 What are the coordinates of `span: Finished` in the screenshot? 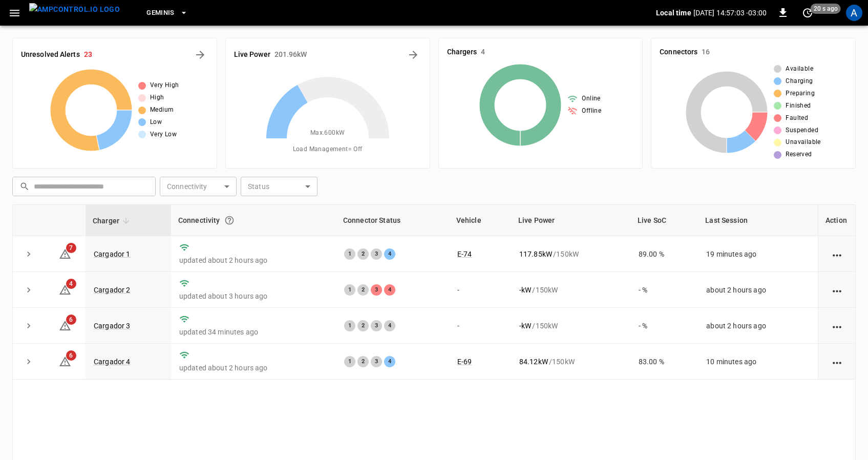 It's located at (798, 106).